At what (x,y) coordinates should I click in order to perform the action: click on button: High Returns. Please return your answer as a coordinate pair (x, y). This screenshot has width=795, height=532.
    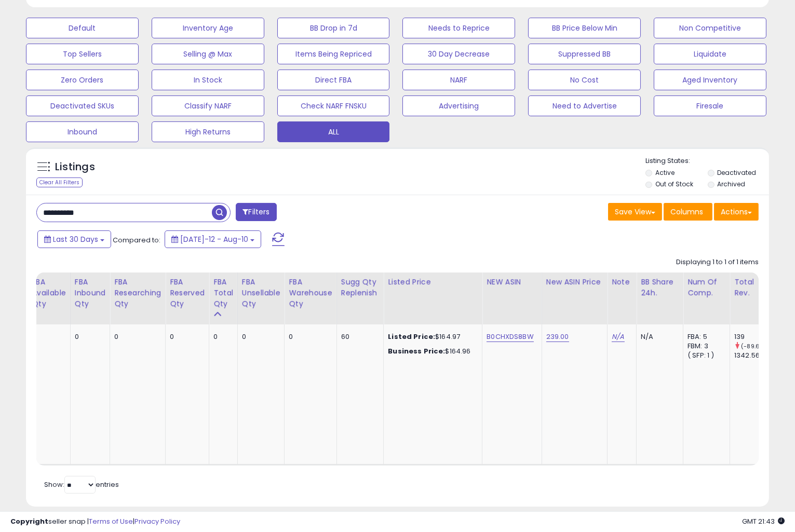
    Looking at the image, I should click on (208, 132).